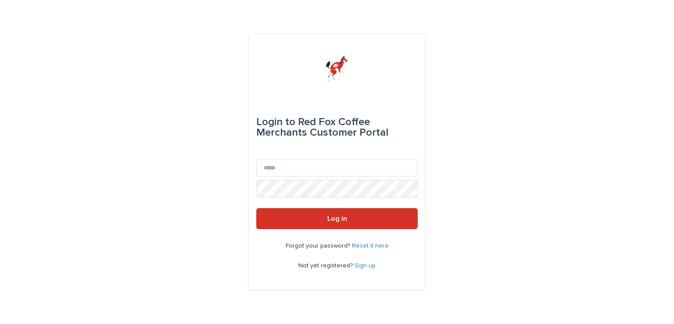 The image size is (674, 324). What do you see at coordinates (370, 246) in the screenshot?
I see `a: Reset it here` at bounding box center [370, 246].